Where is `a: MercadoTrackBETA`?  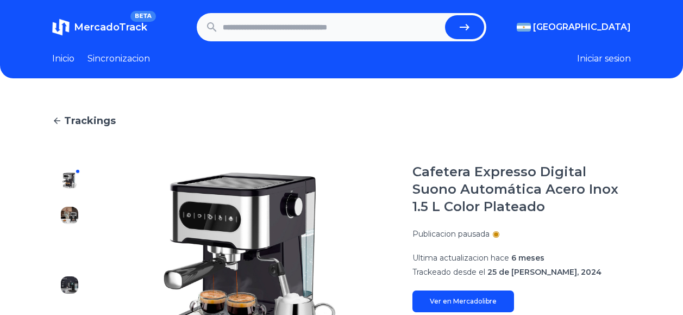
a: MercadoTrackBETA is located at coordinates (99, 27).